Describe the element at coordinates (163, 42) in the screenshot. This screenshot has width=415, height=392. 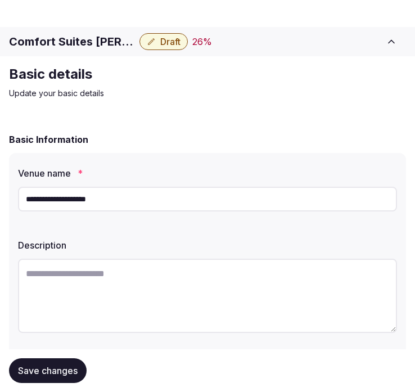
I see `button: Draft` at that location.